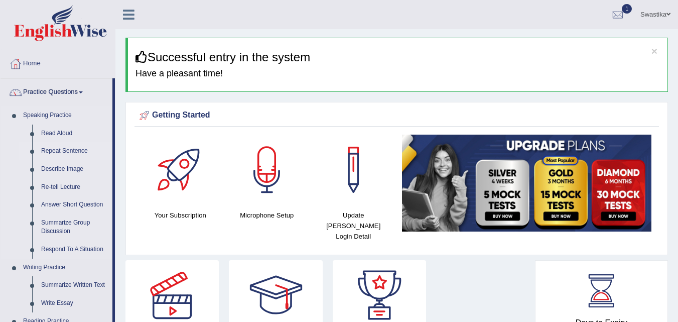 This screenshot has height=322, width=678. What do you see at coordinates (74, 151) in the screenshot?
I see `a: Repeat Sentence` at bounding box center [74, 151].